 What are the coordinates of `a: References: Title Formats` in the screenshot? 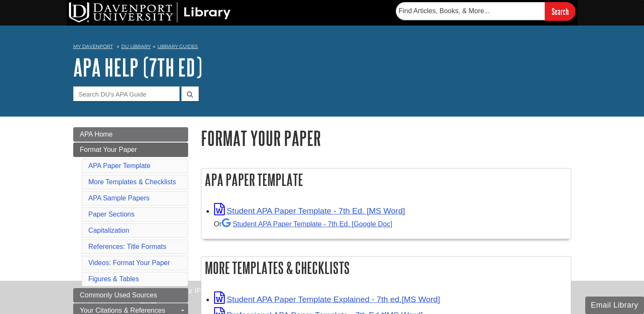 It's located at (127, 247).